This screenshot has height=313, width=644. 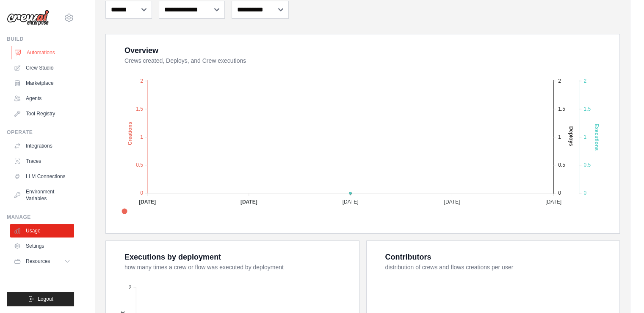 What do you see at coordinates (42, 83) in the screenshot?
I see `a: Marketplace` at bounding box center [42, 83].